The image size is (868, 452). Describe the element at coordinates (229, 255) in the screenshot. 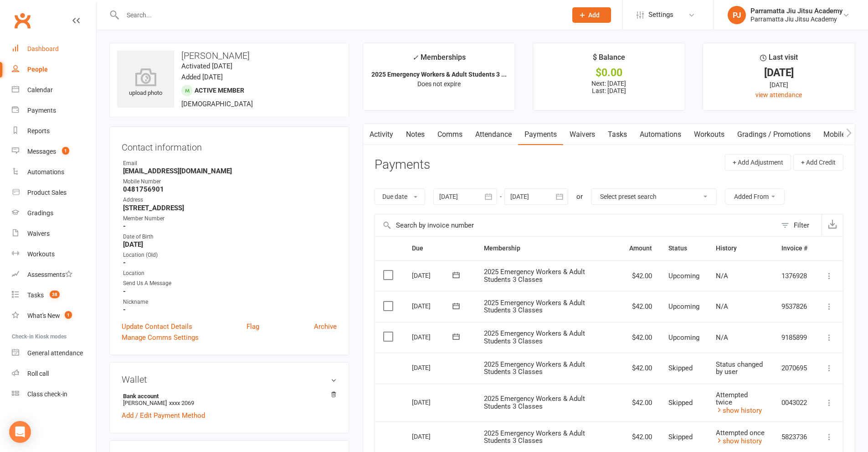

I see `div: Location (Old)` at that location.